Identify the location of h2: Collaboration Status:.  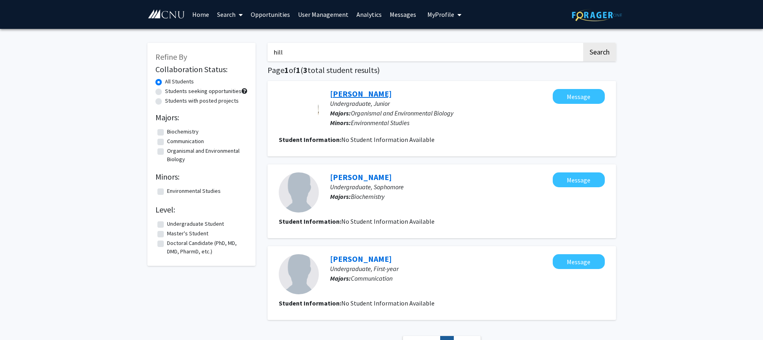
(201, 69).